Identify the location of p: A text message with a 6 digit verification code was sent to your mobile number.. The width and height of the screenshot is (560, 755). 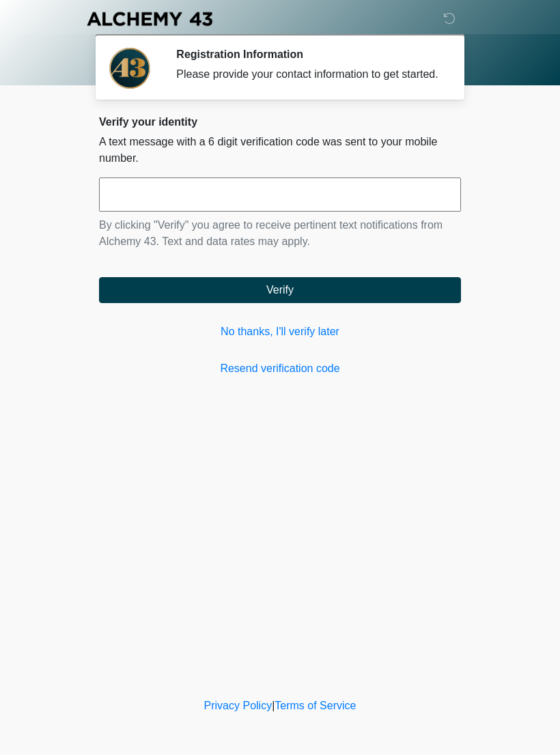
(280, 150).